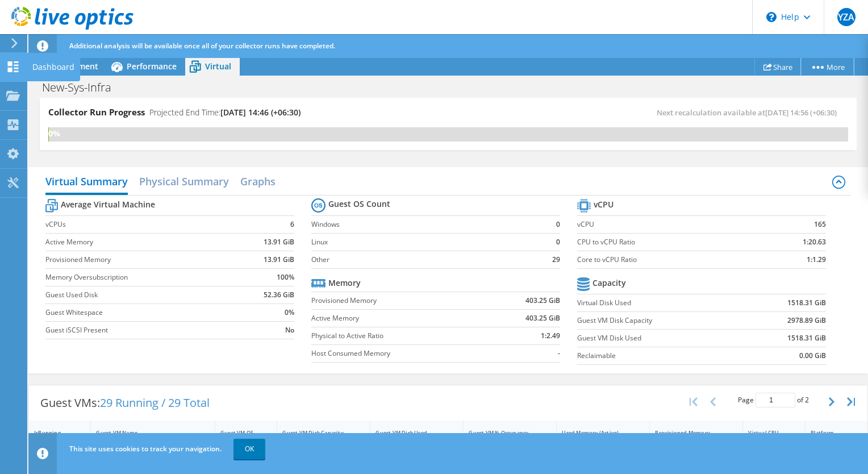 This screenshot has width=868, height=474. I want to click on div: 0%, so click(49, 133).